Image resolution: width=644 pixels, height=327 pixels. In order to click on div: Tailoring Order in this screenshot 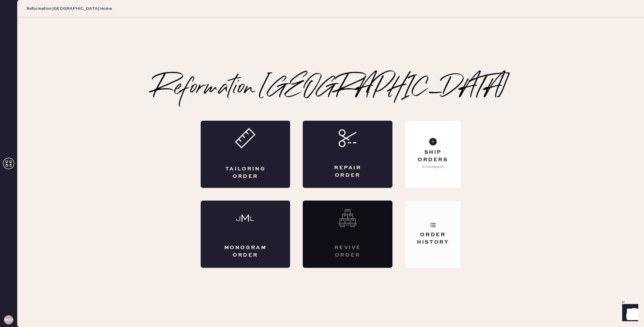, I will do `click(246, 173)`.